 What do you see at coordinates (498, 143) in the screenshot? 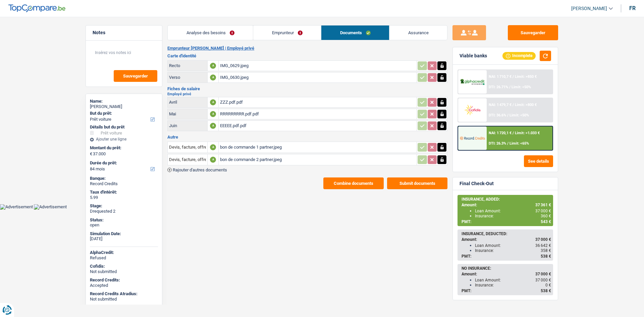
I see `span: DTI: 26.3%` at bounding box center [498, 143].